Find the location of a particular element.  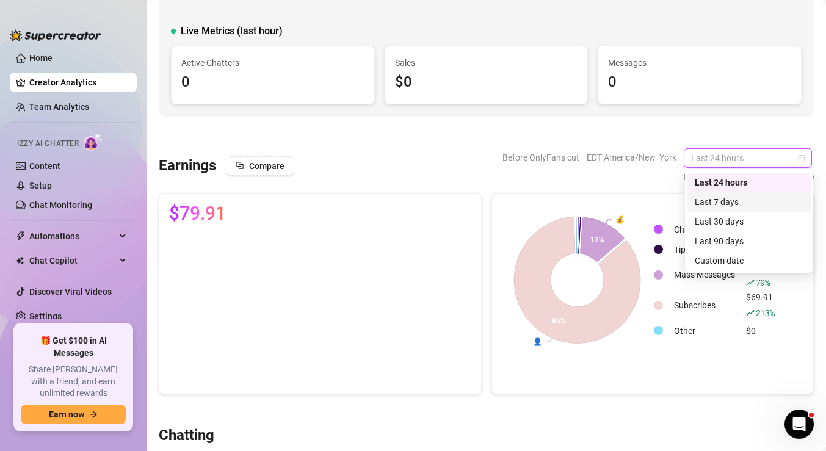

td: Mass Messages is located at coordinates (704, 275).